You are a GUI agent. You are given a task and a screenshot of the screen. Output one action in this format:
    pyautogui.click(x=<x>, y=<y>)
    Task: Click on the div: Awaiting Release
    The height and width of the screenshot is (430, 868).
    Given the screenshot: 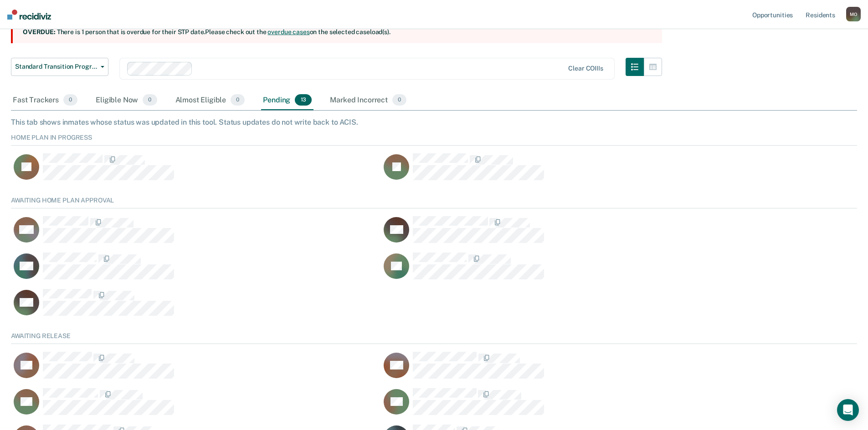 What is the action you would take?
    pyautogui.click(x=434, y=339)
    